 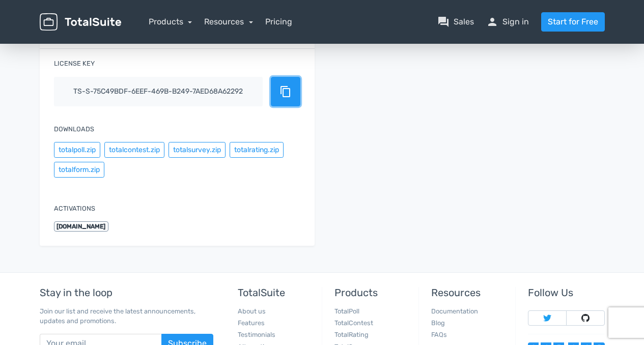 What do you see at coordinates (75, 208) in the screenshot?
I see `label: Activations` at bounding box center [75, 208].